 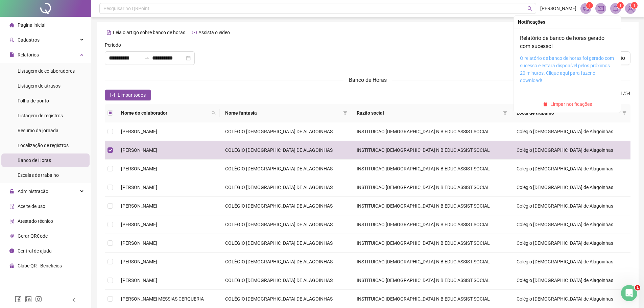 What do you see at coordinates (40, 266) in the screenshot?
I see `span: Clube QR - Beneficios` at bounding box center [40, 266].